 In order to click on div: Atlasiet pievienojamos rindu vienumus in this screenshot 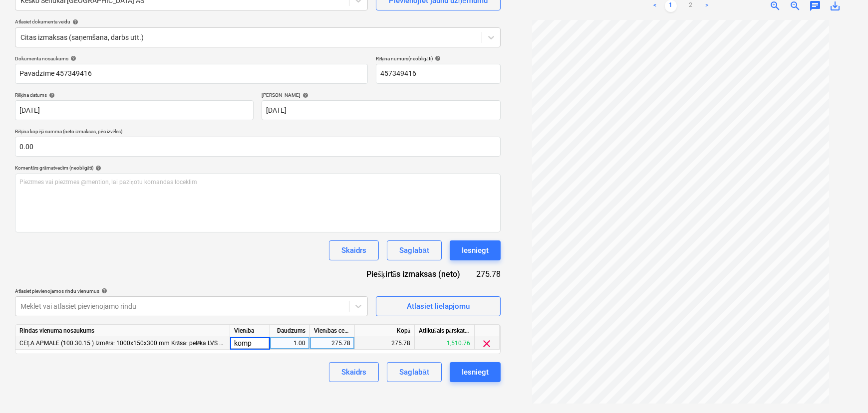, I will do `click(192, 291)`.